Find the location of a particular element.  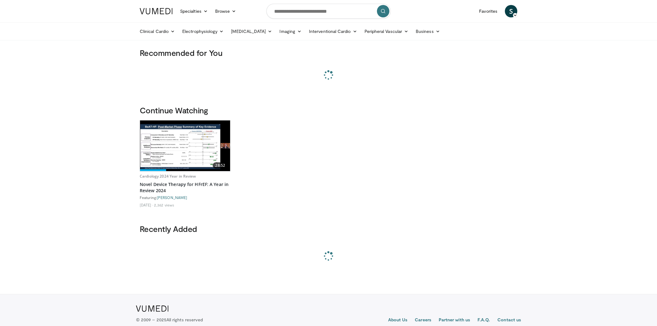

div: Featuring: is located at coordinates (185, 198).